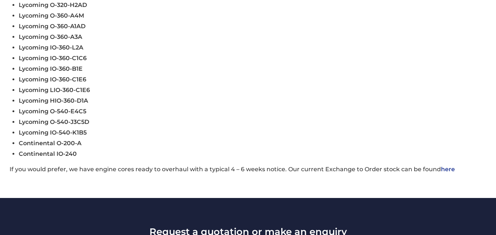  Describe the element at coordinates (51, 47) in the screenshot. I see `span: Lycoming IO-360-L2A` at that location.